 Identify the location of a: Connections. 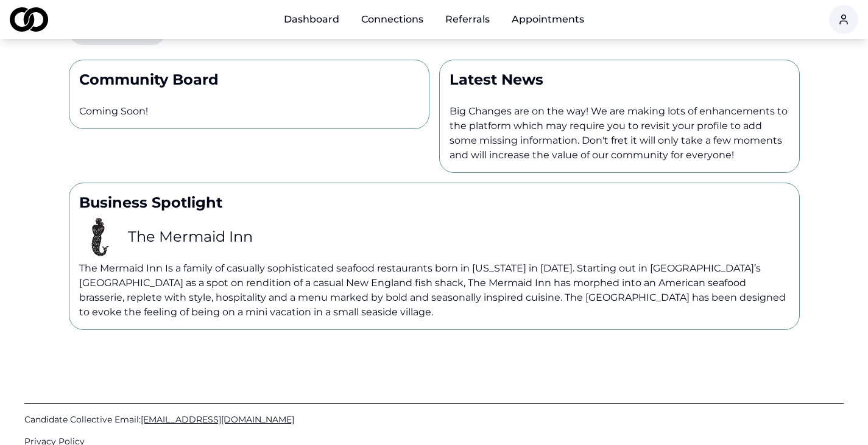
(393, 19).